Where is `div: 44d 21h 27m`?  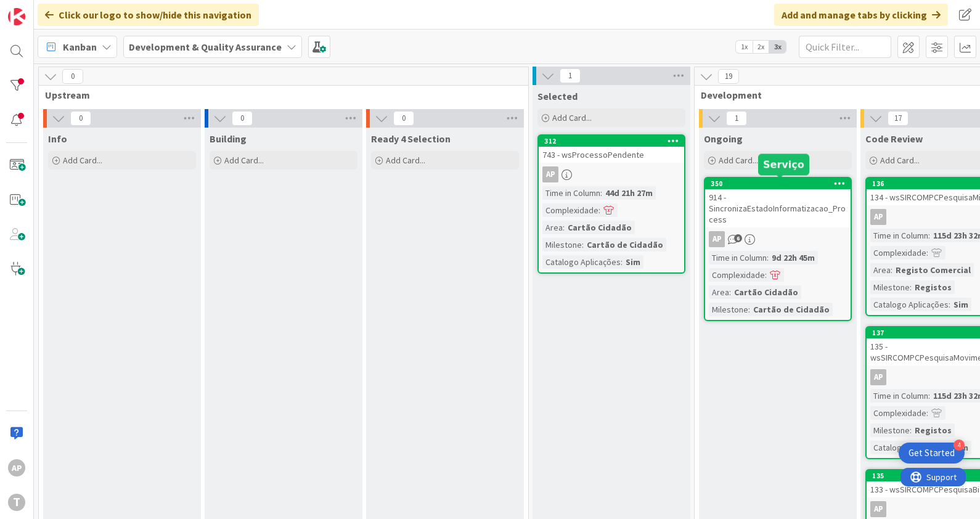
div: 44d 21h 27m is located at coordinates (629, 193).